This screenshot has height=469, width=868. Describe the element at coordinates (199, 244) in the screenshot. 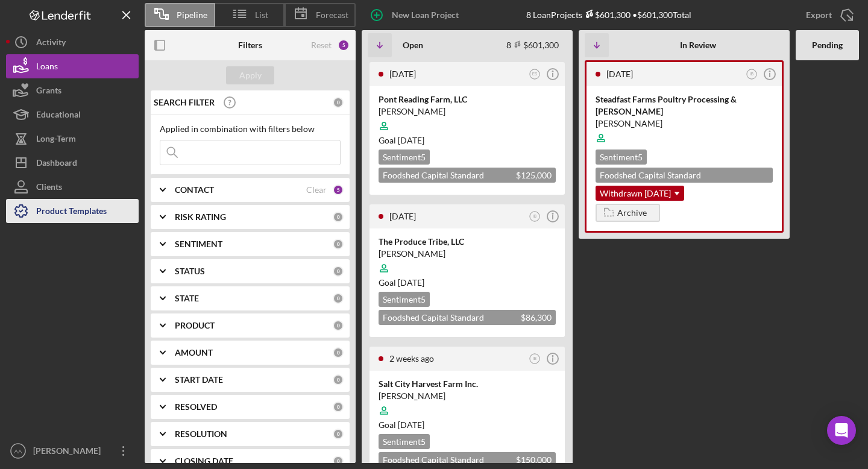

I see `b: SENTIMENT` at that location.